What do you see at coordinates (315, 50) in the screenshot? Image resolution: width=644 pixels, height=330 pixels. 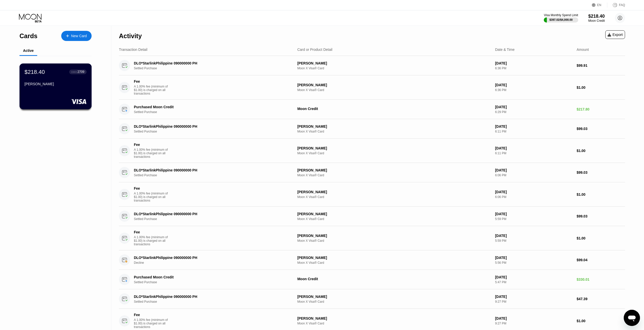 I see `div: Card or Product Detail` at bounding box center [315, 50].